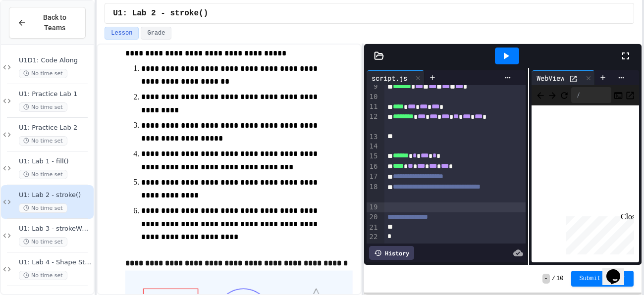 The image size is (644, 295). Describe the element at coordinates (373, 121) in the screenshot. I see `div: 12` at that location.